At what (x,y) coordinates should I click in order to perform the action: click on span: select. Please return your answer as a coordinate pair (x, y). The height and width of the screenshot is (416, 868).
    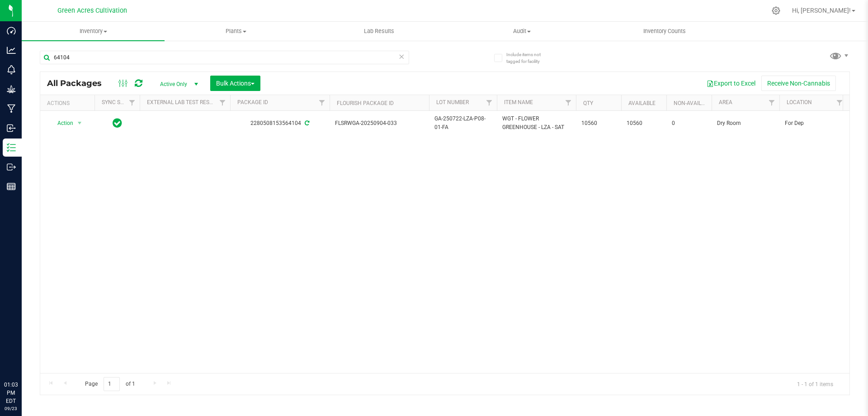
    Looking at the image, I should click on (80, 123).